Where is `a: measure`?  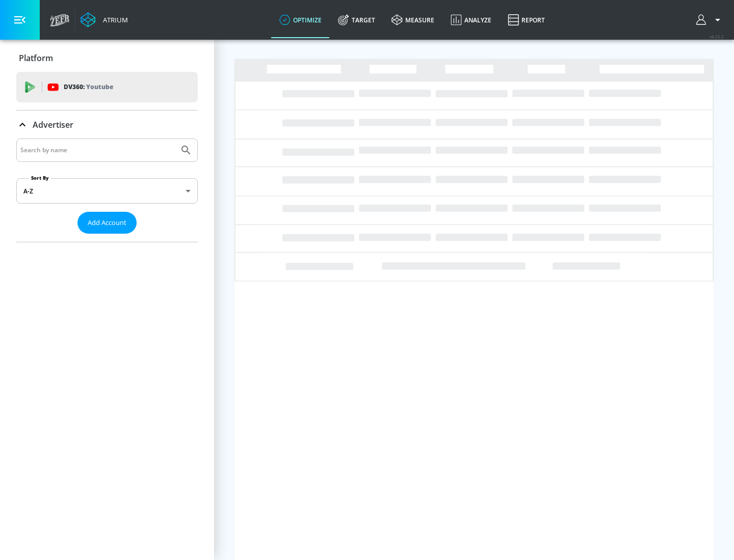 a: measure is located at coordinates (413, 20).